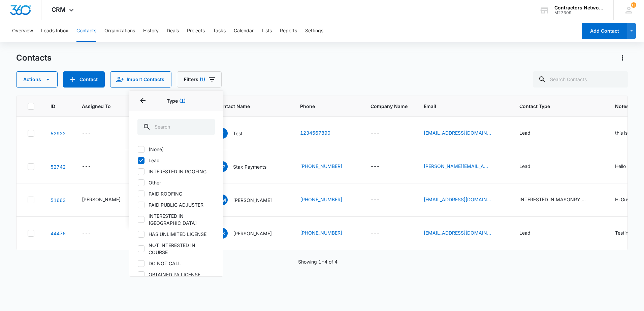 Image resolution: width=644 pixels, height=311 pixels. What do you see at coordinates (634, 5) in the screenshot?
I see `div: notifications count` at bounding box center [634, 5].